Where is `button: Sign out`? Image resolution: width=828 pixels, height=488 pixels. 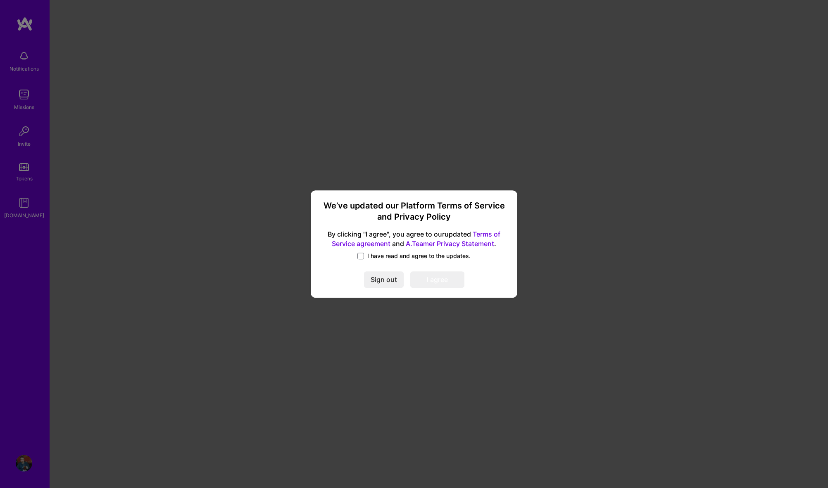 button: Sign out is located at coordinates (384, 280).